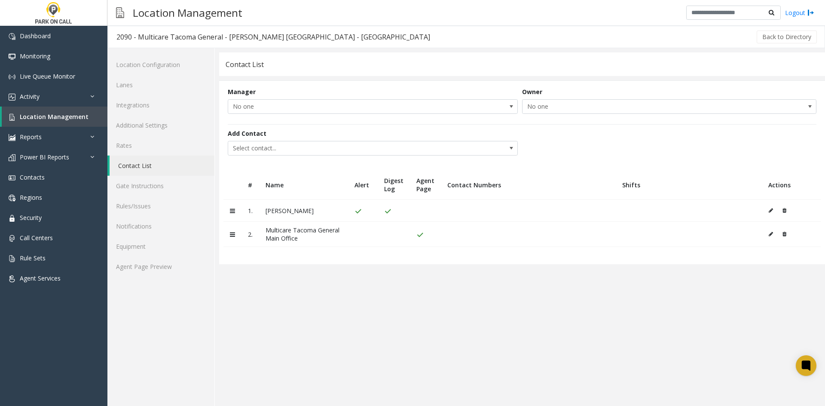 Image resolution: width=825 pixels, height=406 pixels. Describe the element at coordinates (250, 211) in the screenshot. I see `td: 1.` at that location.